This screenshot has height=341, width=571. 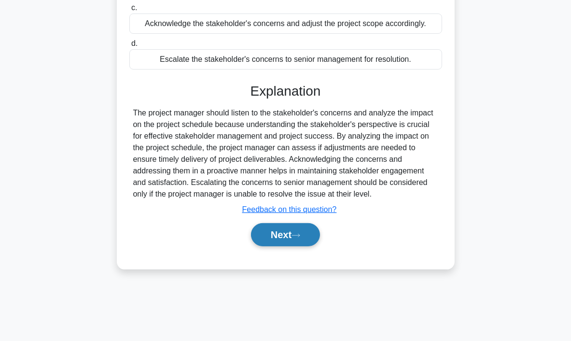 I want to click on div: Escalate the stakeholder's concerns to senior management for resolution., so click(x=286, y=59).